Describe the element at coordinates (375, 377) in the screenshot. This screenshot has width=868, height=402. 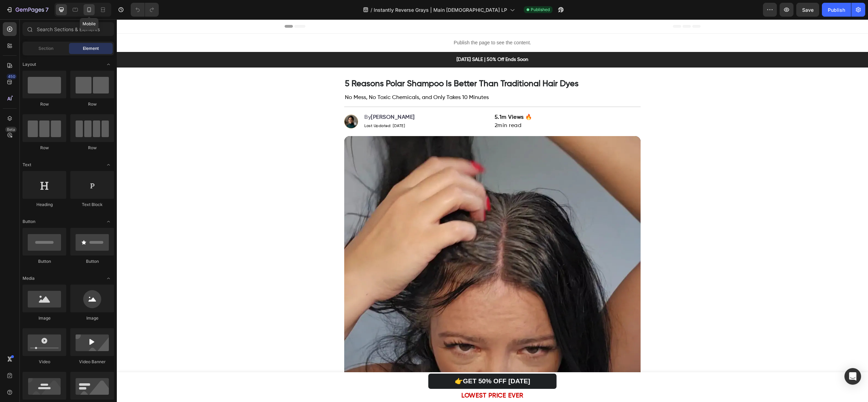
I see `strong: LOWEST PRICE EVER` at that location.